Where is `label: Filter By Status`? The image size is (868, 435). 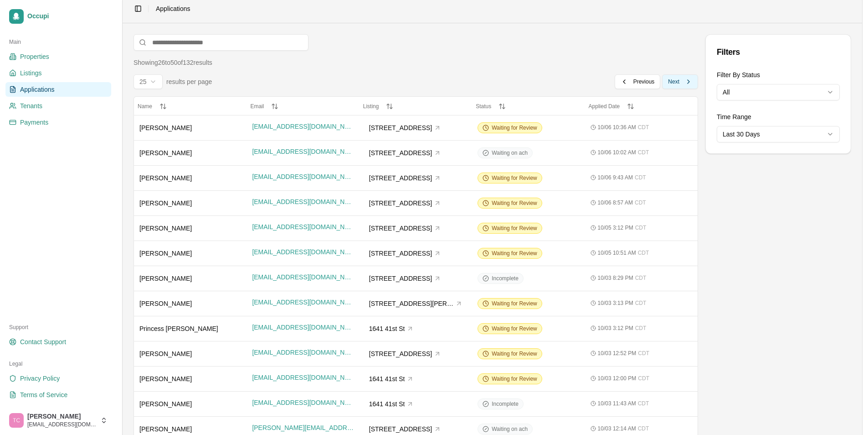 label: Filter By Status is located at coordinates (738, 75).